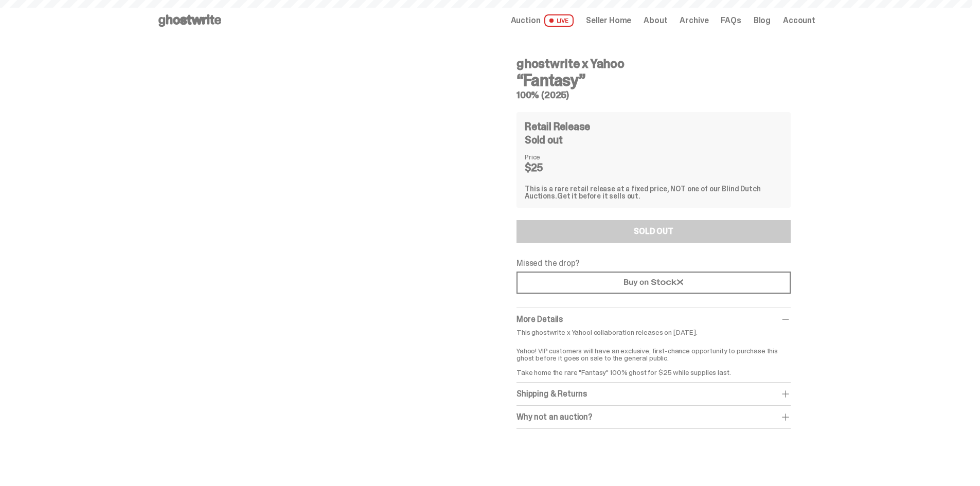 This screenshot has height=486, width=980. What do you see at coordinates (655, 21) in the screenshot?
I see `span: About` at bounding box center [655, 21].